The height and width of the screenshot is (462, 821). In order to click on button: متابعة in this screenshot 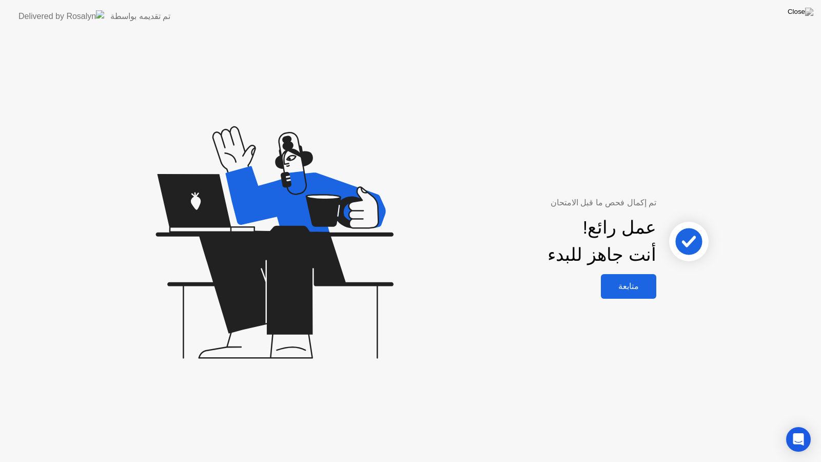, I will do `click(629, 286)`.